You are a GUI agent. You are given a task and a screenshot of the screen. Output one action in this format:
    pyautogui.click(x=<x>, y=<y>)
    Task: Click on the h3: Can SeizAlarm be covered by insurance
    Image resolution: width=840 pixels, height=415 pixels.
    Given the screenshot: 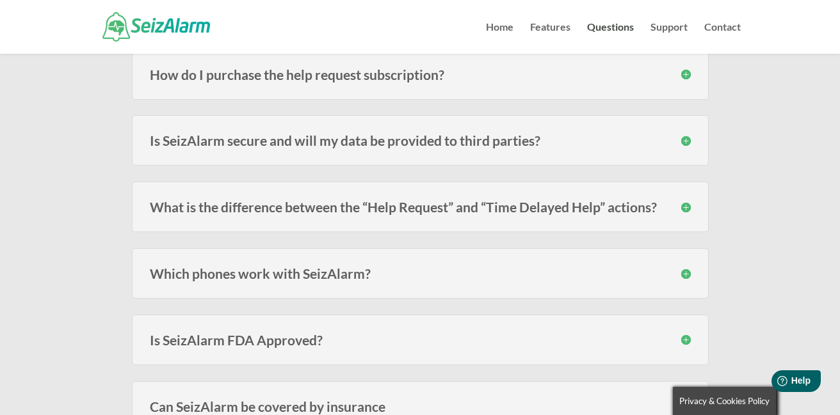 What is the action you would take?
    pyautogui.click(x=420, y=406)
    